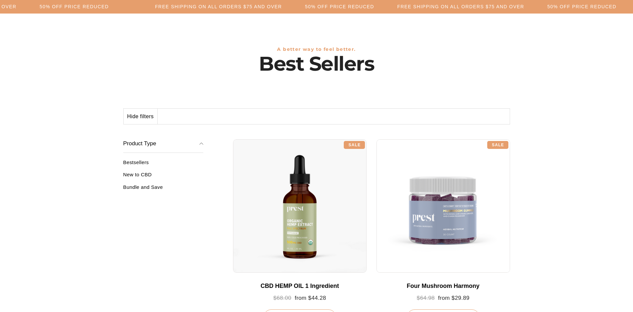 Image resolution: width=633 pixels, height=312 pixels. I want to click on div: from $44.28, so click(300, 299).